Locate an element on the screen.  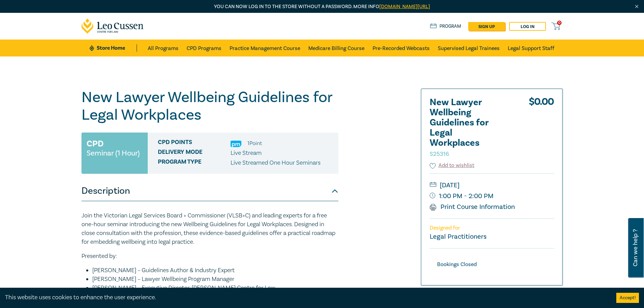
a: Practice Management Course is located at coordinates (265, 48).